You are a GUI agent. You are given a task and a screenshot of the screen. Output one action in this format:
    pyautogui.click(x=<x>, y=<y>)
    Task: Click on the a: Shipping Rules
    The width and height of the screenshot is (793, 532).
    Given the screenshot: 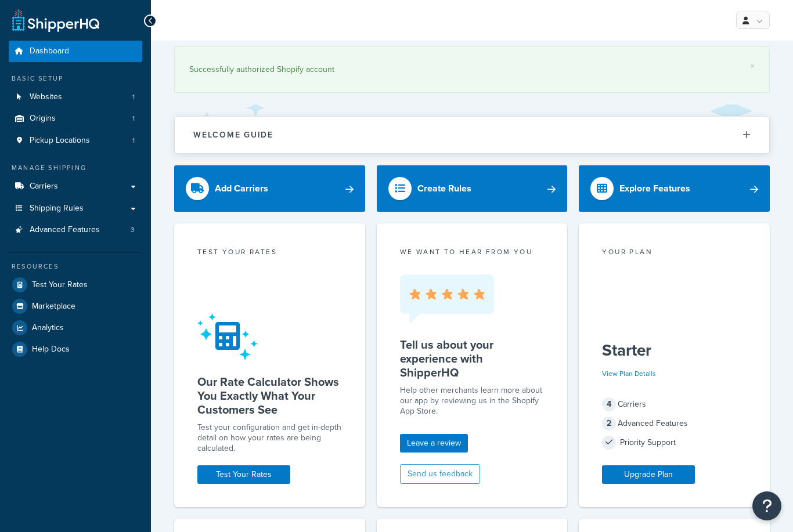 What is the action you would take?
    pyautogui.click(x=75, y=209)
    